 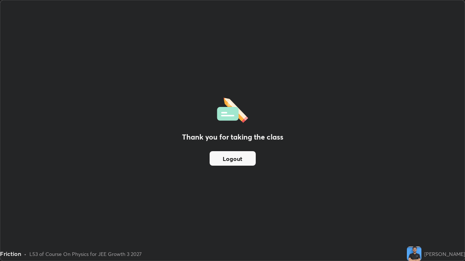 I want to click on img: b000945ffd244225a9ad79d4d9cb92ed.jpg, so click(x=414, y=254).